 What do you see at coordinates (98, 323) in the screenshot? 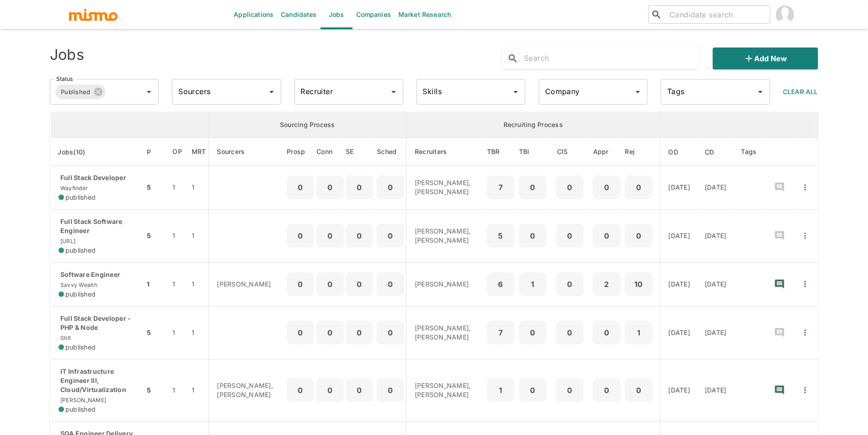
I see `p: Full Stack Developer - PHP & Node` at bounding box center [98, 323].